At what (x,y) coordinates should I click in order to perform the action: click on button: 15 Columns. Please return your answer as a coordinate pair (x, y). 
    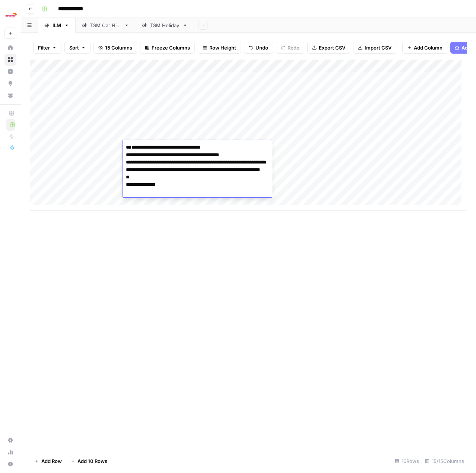
    Looking at the image, I should click on (115, 48).